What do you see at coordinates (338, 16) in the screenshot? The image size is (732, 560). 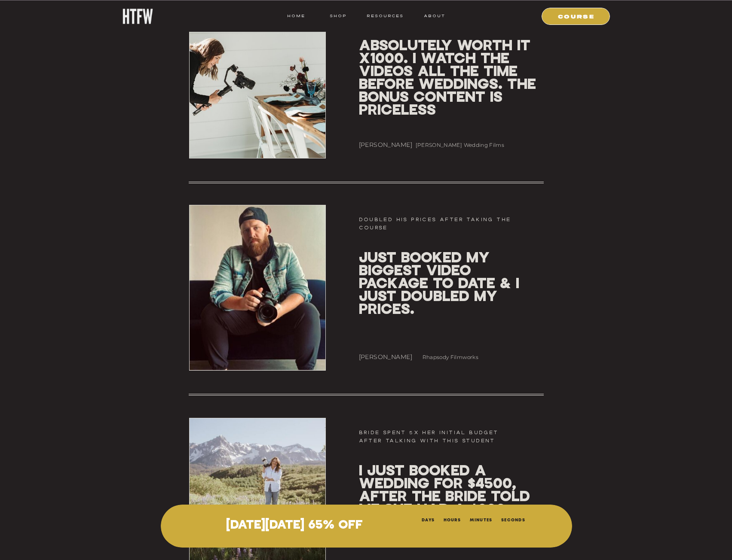 I see `nav: shop` at bounding box center [338, 16].